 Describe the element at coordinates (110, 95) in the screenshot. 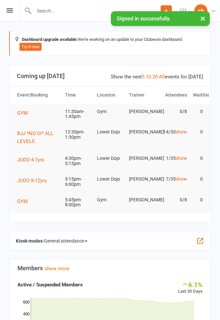

I see `th: Location` at that location.